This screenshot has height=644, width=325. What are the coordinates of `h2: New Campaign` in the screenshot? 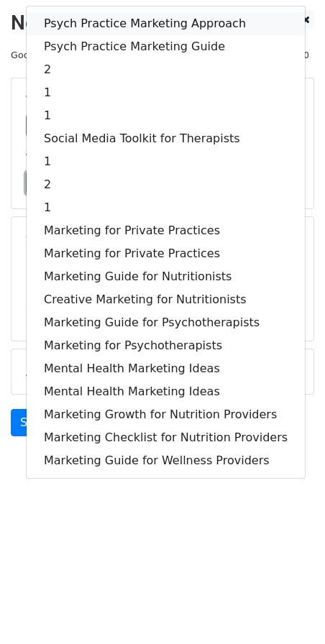 It's located at (163, 23).